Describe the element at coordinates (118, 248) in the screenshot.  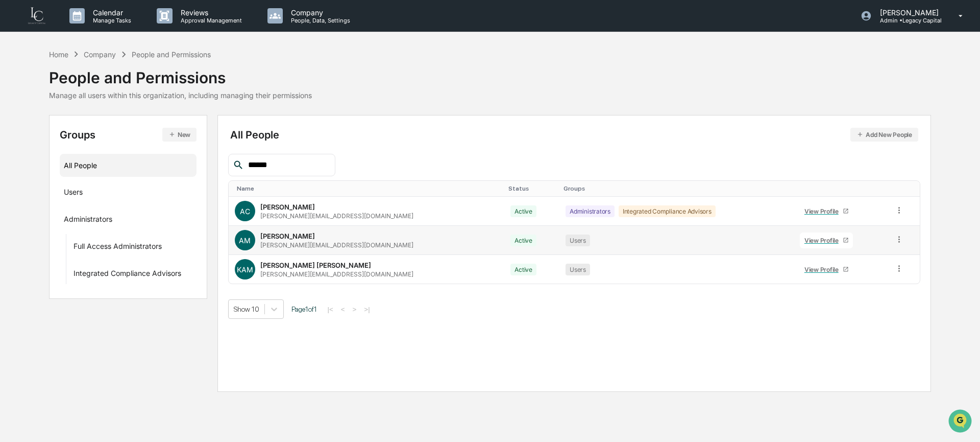
I see `div: Full Access Administrators` at that location.